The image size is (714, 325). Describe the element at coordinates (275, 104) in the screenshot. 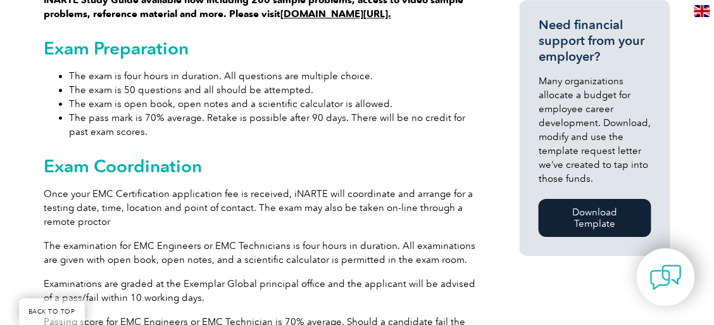

I see `li: The exam is open book, open notes and a scientific calculator is allowed.` at that location.